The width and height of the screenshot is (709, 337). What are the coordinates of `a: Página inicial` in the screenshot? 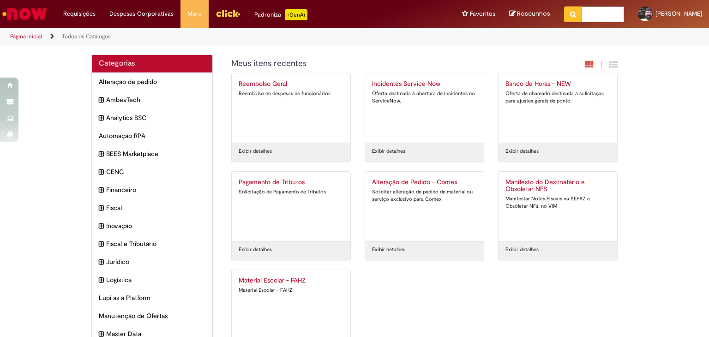 It's located at (26, 36).